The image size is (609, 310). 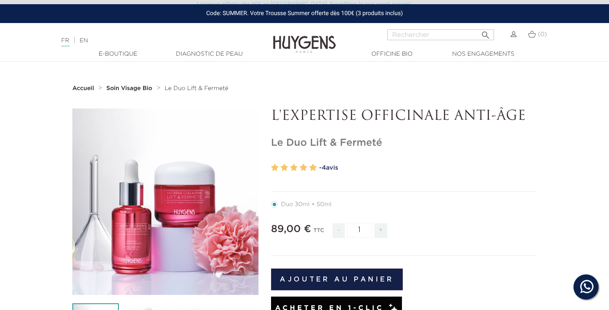 What do you see at coordinates (129, 88) in the screenshot?
I see `strong: Soin Visage Bio` at bounding box center [129, 88].